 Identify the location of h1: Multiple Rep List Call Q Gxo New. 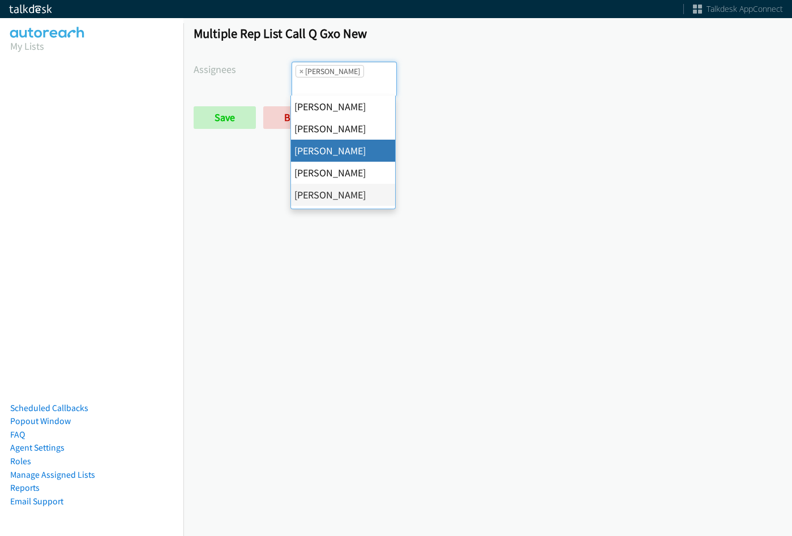
(487, 33).